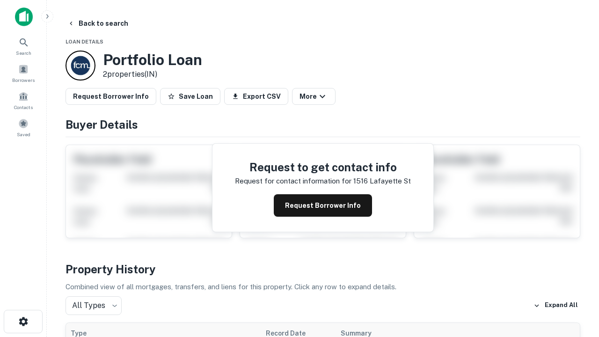  What do you see at coordinates (153, 60) in the screenshot?
I see `h3: Portfolio Loan` at bounding box center [153, 60].